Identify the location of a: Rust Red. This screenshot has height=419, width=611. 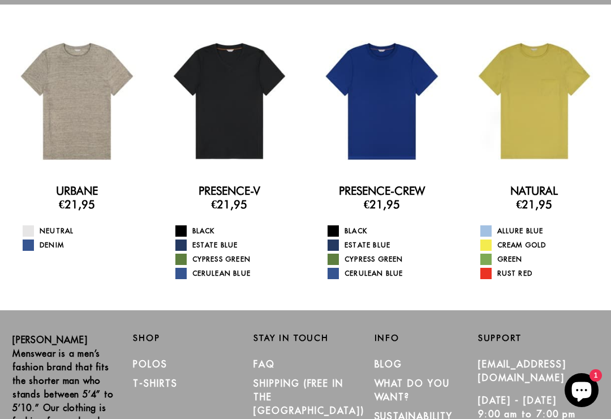
(541, 273).